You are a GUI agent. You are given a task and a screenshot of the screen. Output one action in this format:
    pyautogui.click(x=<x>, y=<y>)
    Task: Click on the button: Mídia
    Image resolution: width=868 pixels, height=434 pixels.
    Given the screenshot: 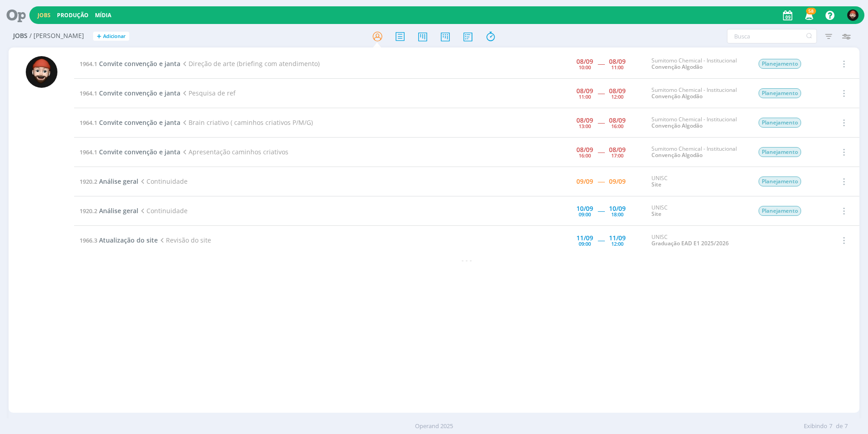 What is the action you would take?
    pyautogui.click(x=103, y=15)
    